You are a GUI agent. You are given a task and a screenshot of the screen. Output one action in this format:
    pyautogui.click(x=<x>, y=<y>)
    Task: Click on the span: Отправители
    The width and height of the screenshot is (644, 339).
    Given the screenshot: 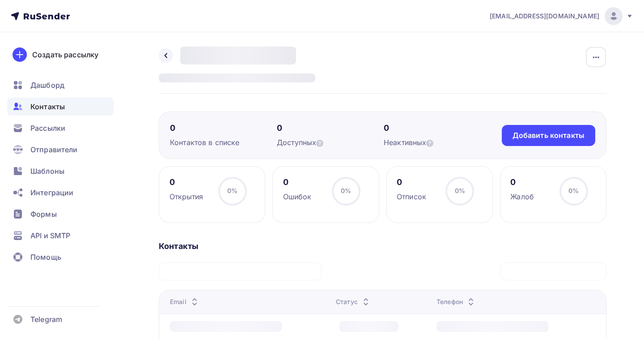 What is the action you would take?
    pyautogui.click(x=54, y=150)
    